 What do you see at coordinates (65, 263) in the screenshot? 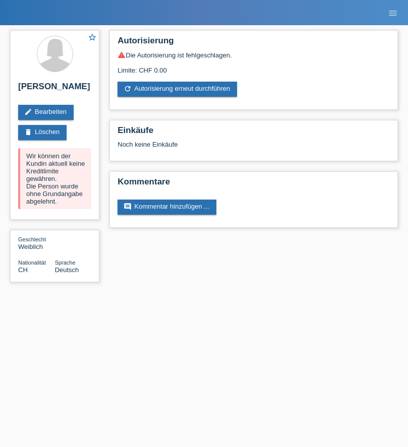
I see `span: Sprache` at bounding box center [65, 263].